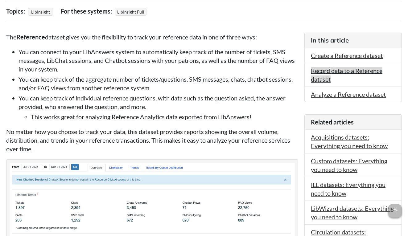 The image size is (408, 236). Describe the element at coordinates (40, 12) in the screenshot. I see `a: LibInsight` at that location.